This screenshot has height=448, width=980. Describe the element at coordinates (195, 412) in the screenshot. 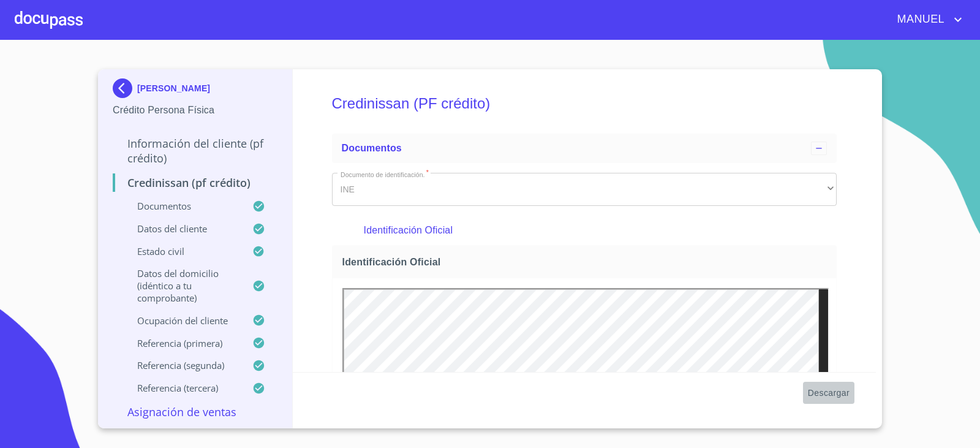

I see `p: Asignación de Ventas` at that location.